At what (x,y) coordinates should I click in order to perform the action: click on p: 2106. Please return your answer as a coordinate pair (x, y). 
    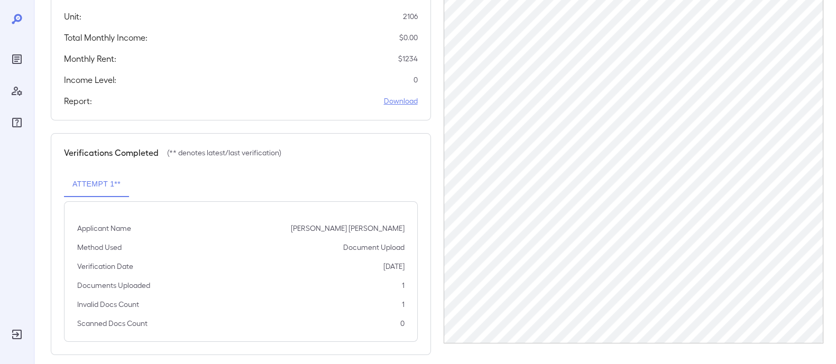
    Looking at the image, I should click on (410, 16).